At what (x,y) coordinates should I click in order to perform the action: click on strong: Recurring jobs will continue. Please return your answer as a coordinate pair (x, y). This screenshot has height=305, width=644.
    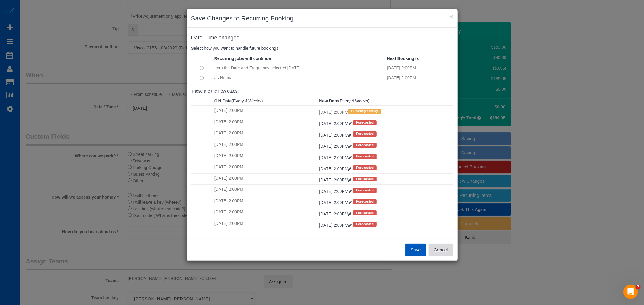
    Looking at the image, I should click on (242, 59).